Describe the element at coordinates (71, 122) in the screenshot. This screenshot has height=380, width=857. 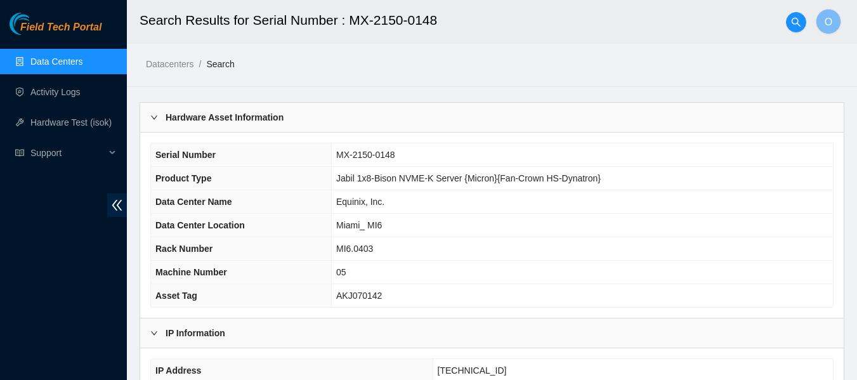
I see `a: Hardware Test (isok)` at that location.